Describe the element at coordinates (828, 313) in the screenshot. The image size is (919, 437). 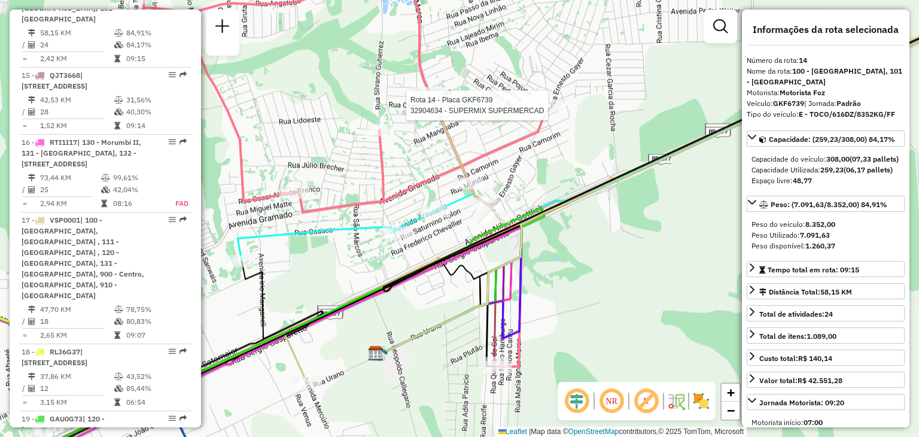
I see `strong: 24` at that location.